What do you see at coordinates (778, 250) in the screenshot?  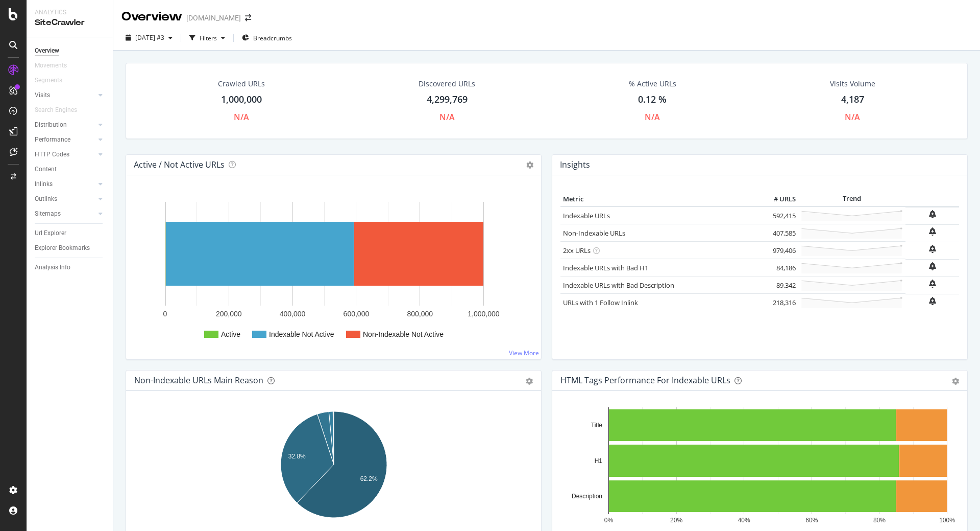 I see `td: 979,406` at bounding box center [778, 250].